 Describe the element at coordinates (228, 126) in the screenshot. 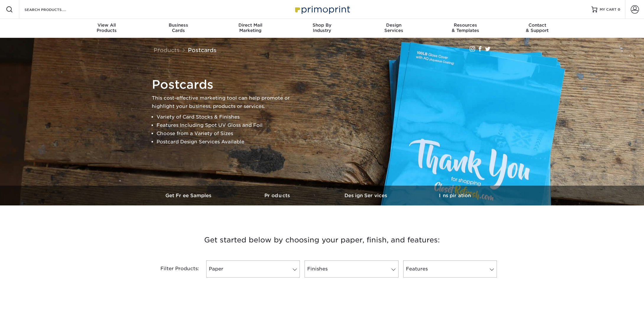

I see `li: Features Including Spot UV Gloss and Foil` at that location.